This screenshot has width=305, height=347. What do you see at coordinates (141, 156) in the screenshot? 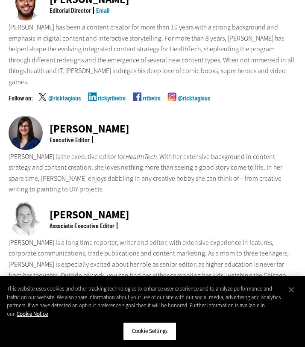
I see `em: HealthTech` at bounding box center [141, 156].